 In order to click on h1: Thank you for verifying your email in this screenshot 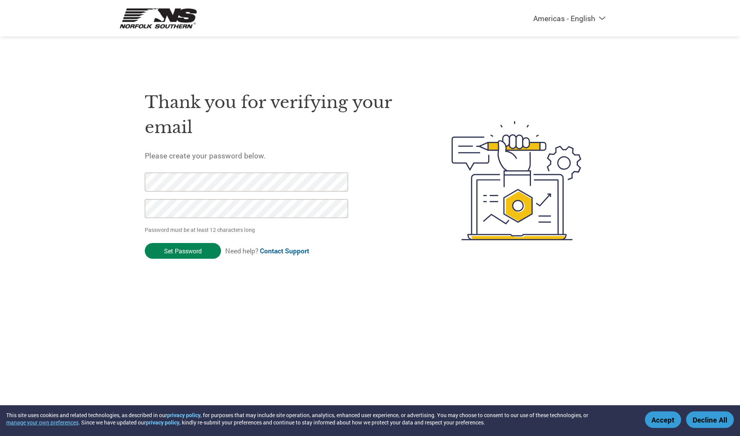, I will do `click(280, 115)`.